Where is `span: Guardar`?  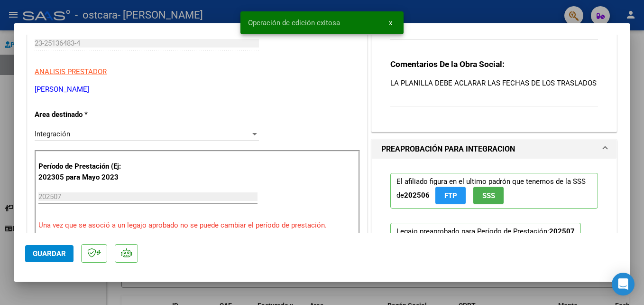
span: Guardar is located at coordinates (49, 254).